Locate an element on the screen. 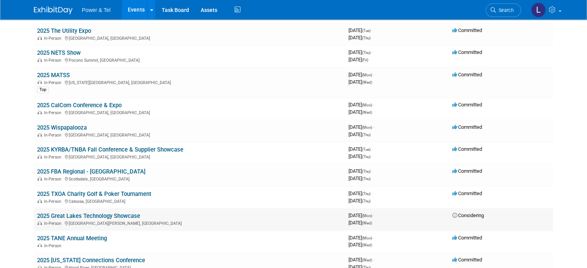 Image resolution: width=587 pixels, height=268 pixels. div: Top is located at coordinates (43, 90).